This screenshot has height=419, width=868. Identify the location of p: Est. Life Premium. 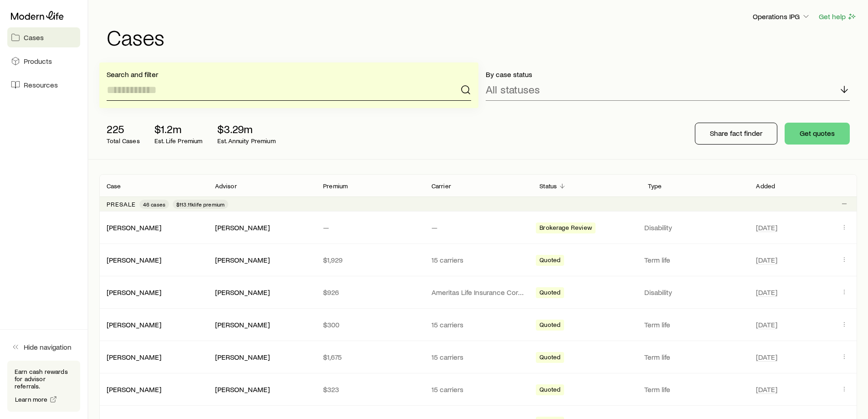
(179, 141).